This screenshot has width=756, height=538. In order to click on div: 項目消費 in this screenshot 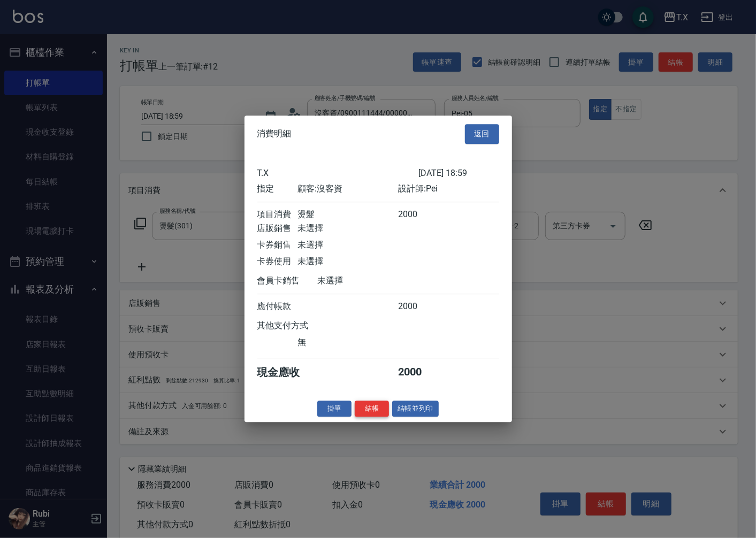, I will do `click(278, 214)`.